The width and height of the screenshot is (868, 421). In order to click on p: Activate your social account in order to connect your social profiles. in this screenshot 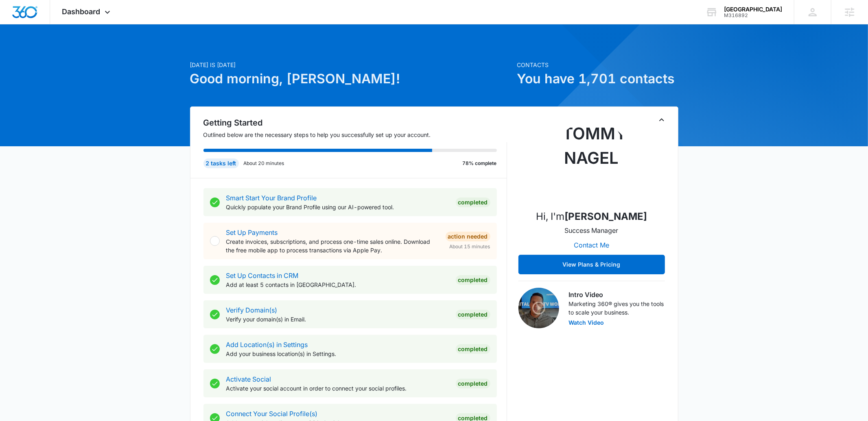, I will do `click(338, 388)`.